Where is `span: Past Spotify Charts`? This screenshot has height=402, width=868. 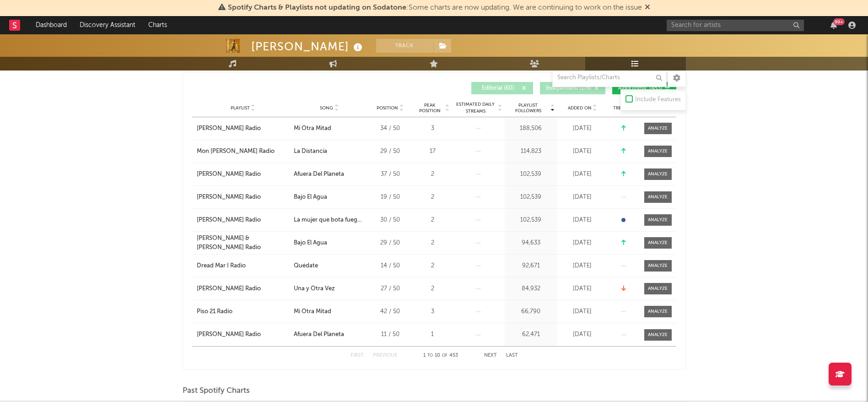
span: Past Spotify Charts is located at coordinates (216, 391).